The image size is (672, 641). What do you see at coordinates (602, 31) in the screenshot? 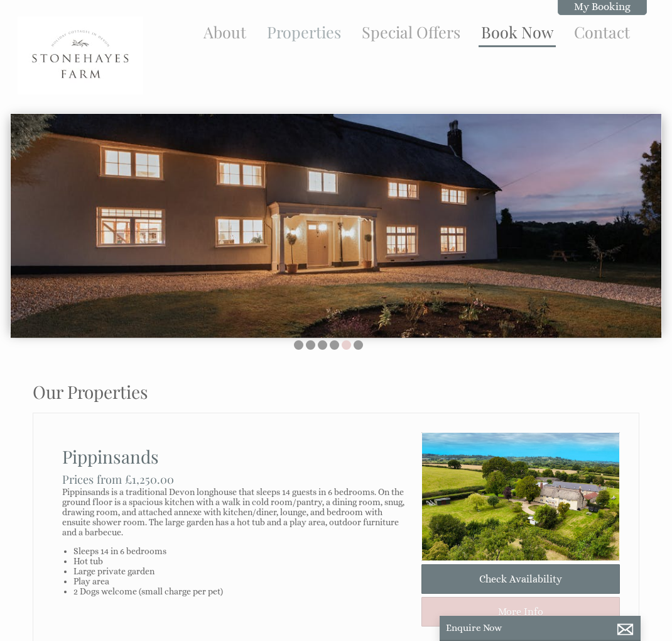
I see `a: Contact` at bounding box center [602, 31].